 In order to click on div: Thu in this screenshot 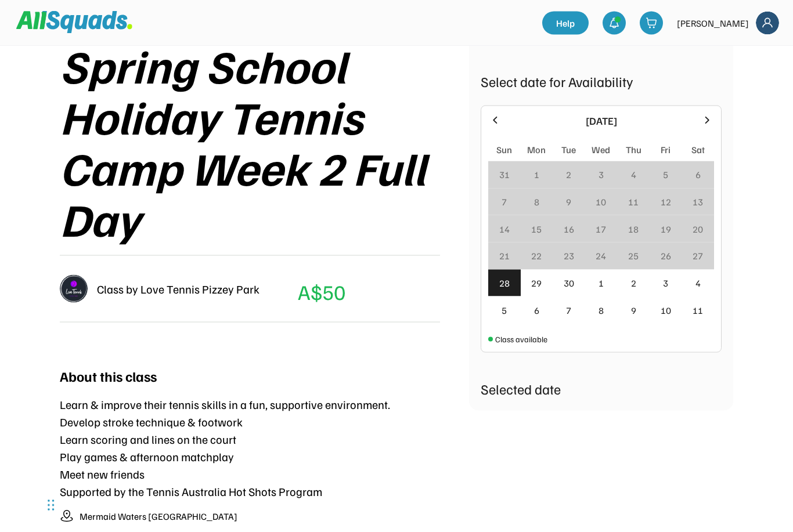, I will do `click(633, 149)`.